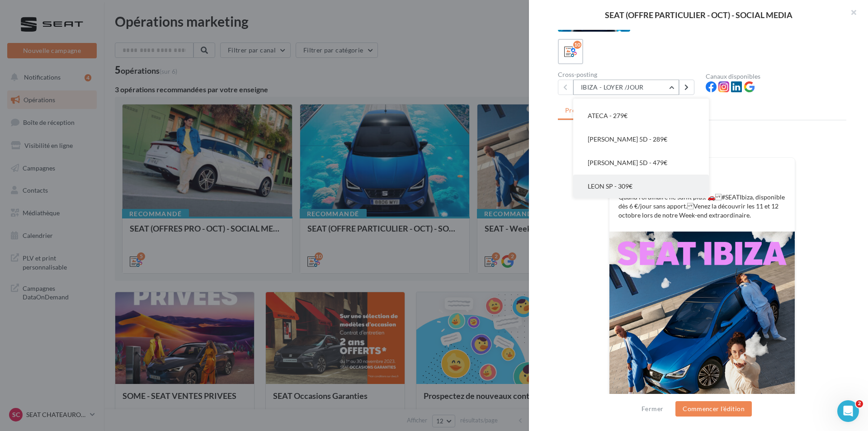 The width and height of the screenshot is (868, 431). I want to click on span: LEON SP - 309€, so click(610, 186).